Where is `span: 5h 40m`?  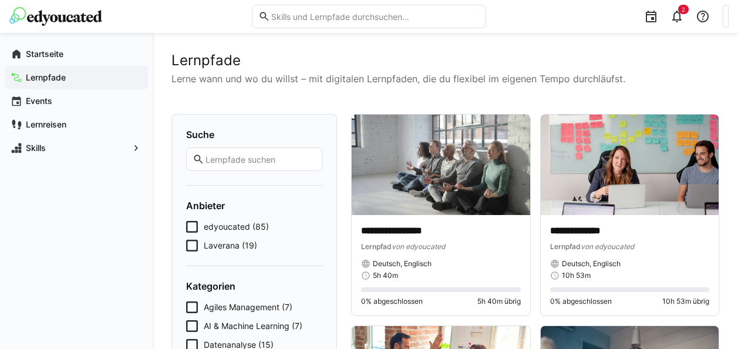
span: 5h 40m is located at coordinates (385, 275).